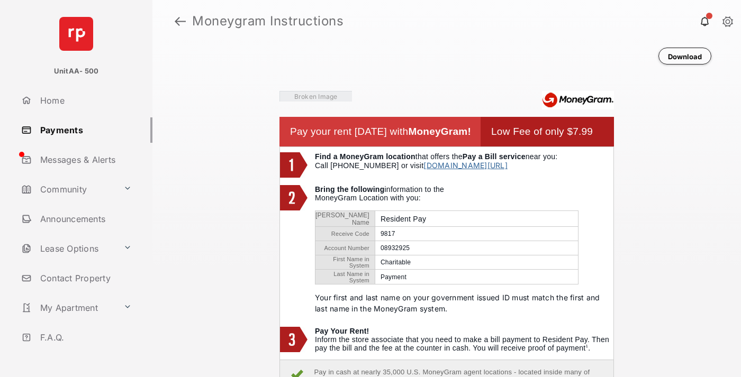 Image resolution: width=741 pixels, height=377 pixels. Describe the element at coordinates (464, 341) in the screenshot. I see `td: Inform the store associate that you need to make a bill payment to Resident Pay. Then pay the bil...` at that location.